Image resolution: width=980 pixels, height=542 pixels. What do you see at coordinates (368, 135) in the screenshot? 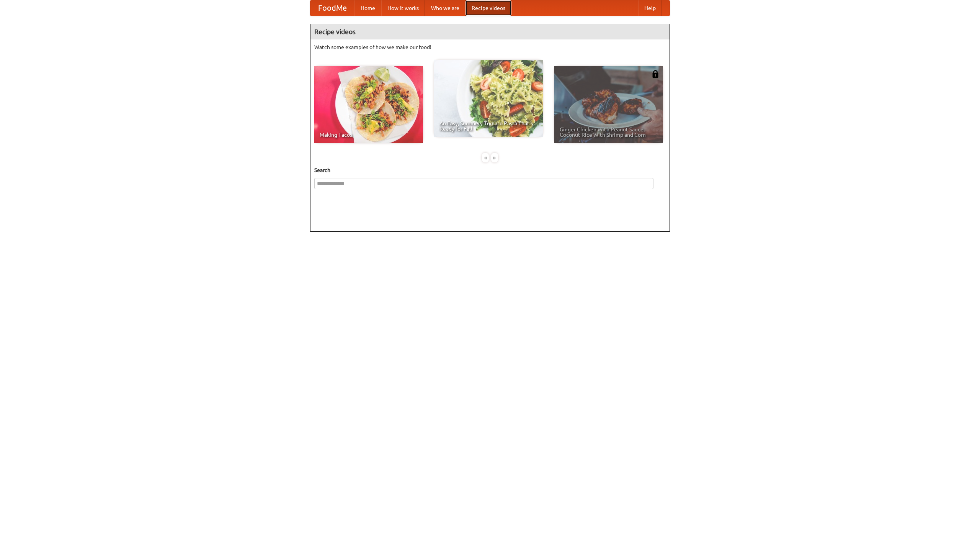
I see `span: Making Tacos` at bounding box center [368, 135].